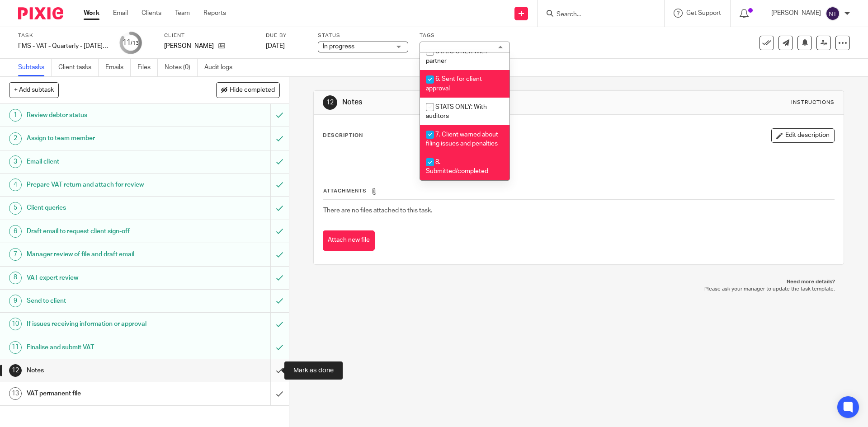  Describe the element at coordinates (209, 36) in the screenshot. I see `label: Client` at that location.